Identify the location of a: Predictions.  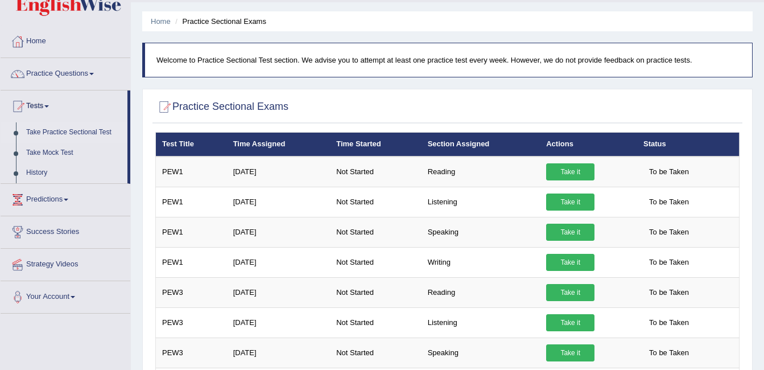
(65, 198).